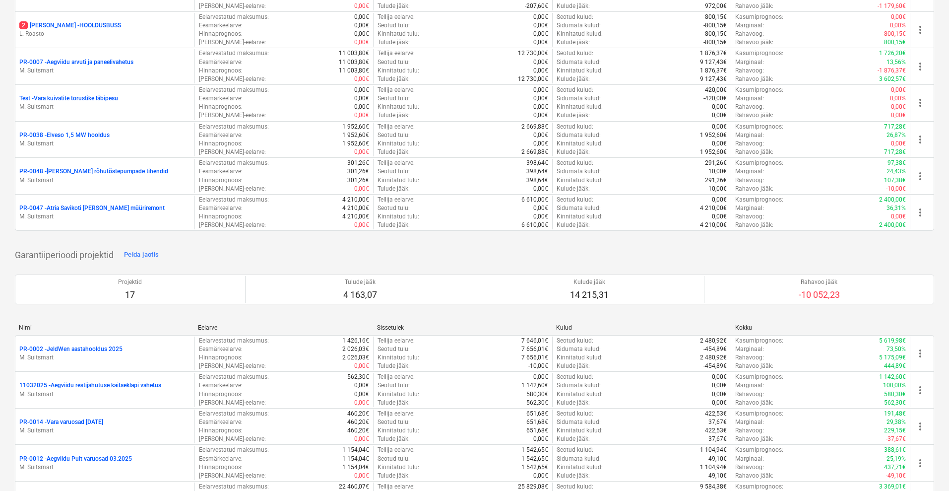 The height and width of the screenshot is (491, 949). What do you see at coordinates (537, 171) in the screenshot?
I see `p: 398,64€` at bounding box center [537, 171].